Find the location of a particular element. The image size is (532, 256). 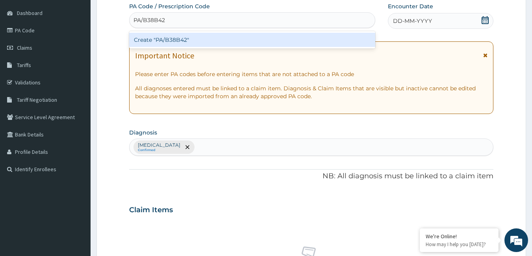

label: PA Code / Prescription Code is located at coordinates (169, 6).